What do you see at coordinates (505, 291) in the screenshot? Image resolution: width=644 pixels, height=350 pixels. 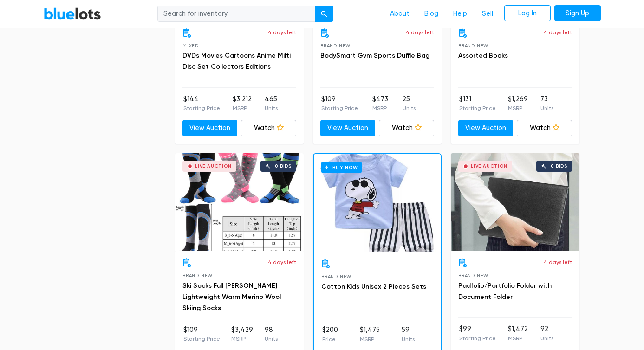 I see `a: Padfolio/Portfolio Folder with Document Folder` at bounding box center [505, 291].